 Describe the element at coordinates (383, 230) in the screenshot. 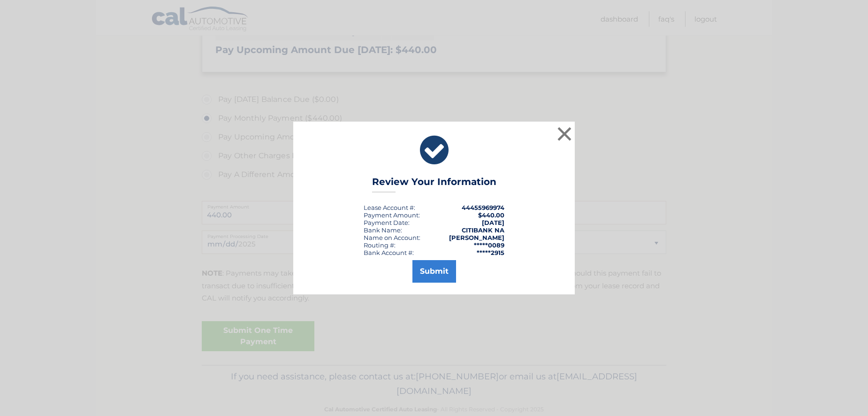

I see `div: Bank Name:` at that location.